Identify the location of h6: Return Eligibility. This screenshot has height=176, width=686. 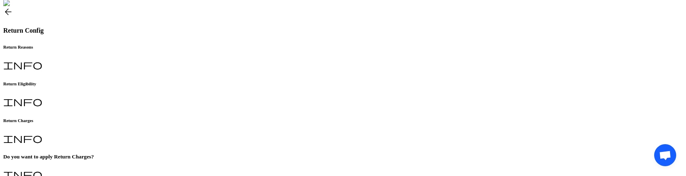
(343, 84).